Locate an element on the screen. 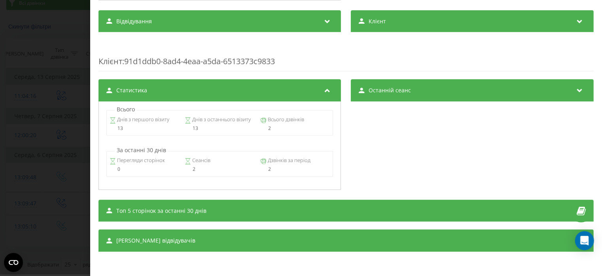 This screenshot has width=602, height=276. div: : 91d1ddb0-8ad4-4eaa-a5da-6513373c9833 is located at coordinates (346, 55).